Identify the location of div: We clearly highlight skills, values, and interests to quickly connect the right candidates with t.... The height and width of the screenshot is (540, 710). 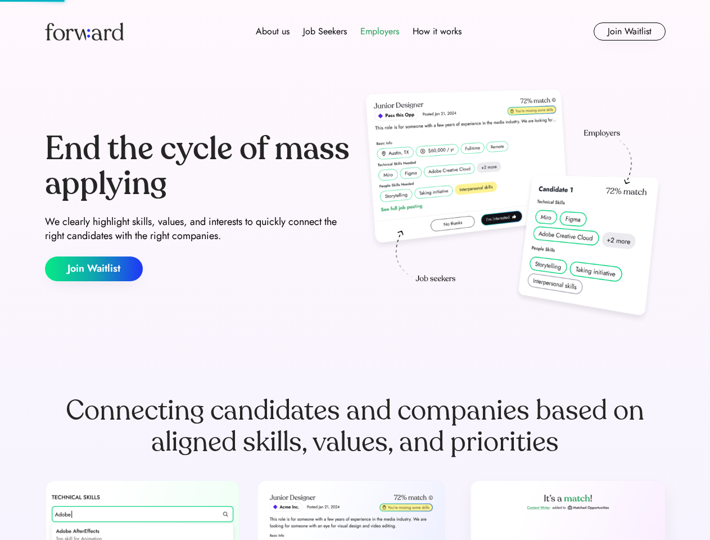
(198, 229).